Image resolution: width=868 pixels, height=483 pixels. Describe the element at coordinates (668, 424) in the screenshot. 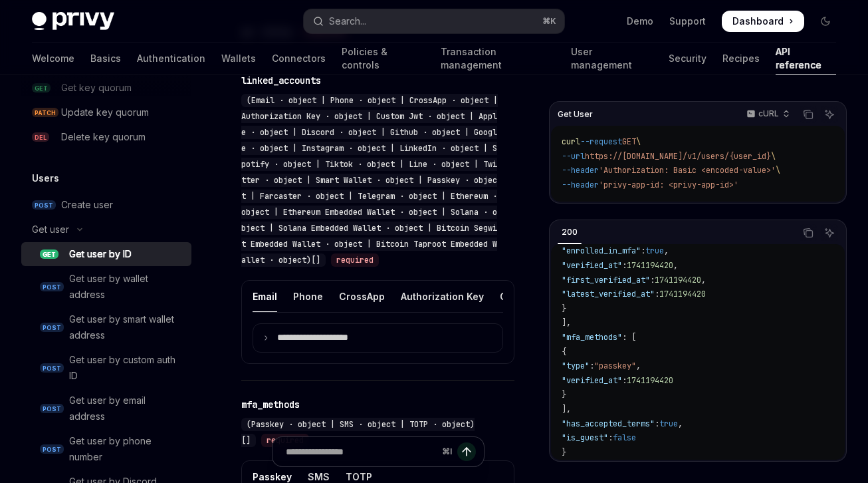

I see `span: true` at that location.